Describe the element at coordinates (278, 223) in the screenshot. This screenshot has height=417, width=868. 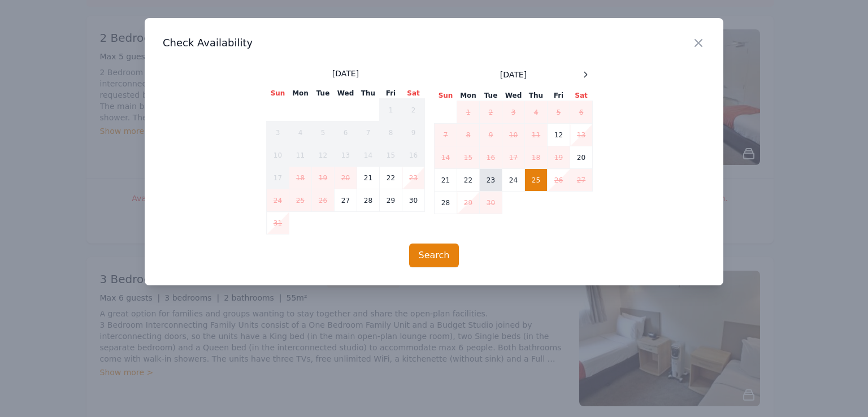
I see `td: 31` at that location.